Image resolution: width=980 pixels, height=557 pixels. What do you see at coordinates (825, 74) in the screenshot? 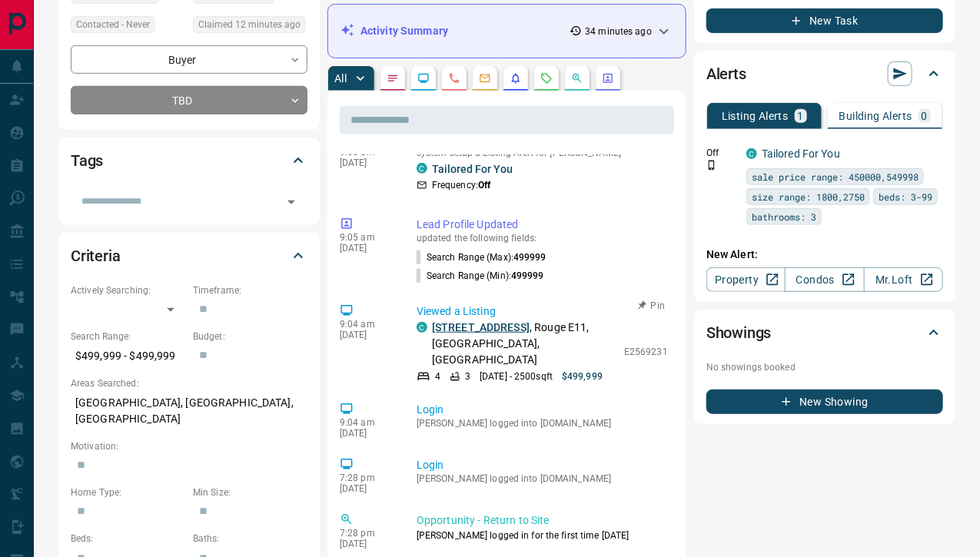
I see `div: Alerts` at bounding box center [825, 74].